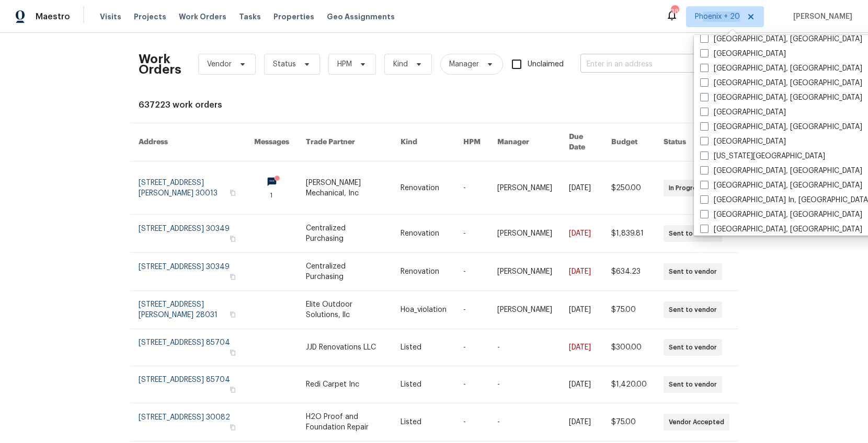  What do you see at coordinates (525, 142) in the screenshot?
I see `th: Manager` at bounding box center [525, 142].